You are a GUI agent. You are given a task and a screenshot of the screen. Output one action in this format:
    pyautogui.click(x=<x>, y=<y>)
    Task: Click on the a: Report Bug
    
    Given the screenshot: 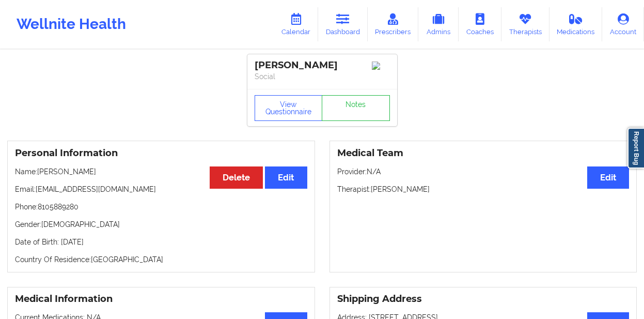 What is the action you would take?
    pyautogui.click(x=636, y=147)
    